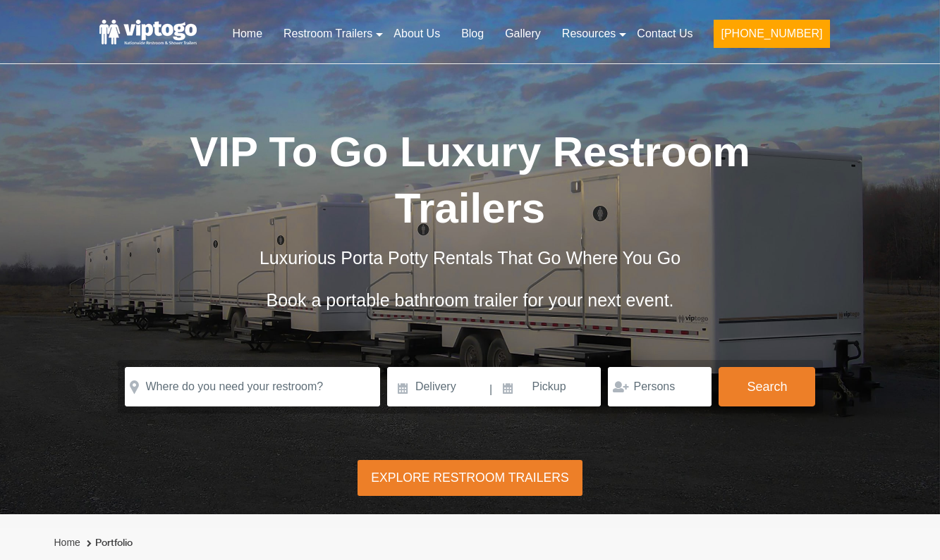 This screenshot has height=560, width=940. I want to click on button: Search, so click(766, 387).